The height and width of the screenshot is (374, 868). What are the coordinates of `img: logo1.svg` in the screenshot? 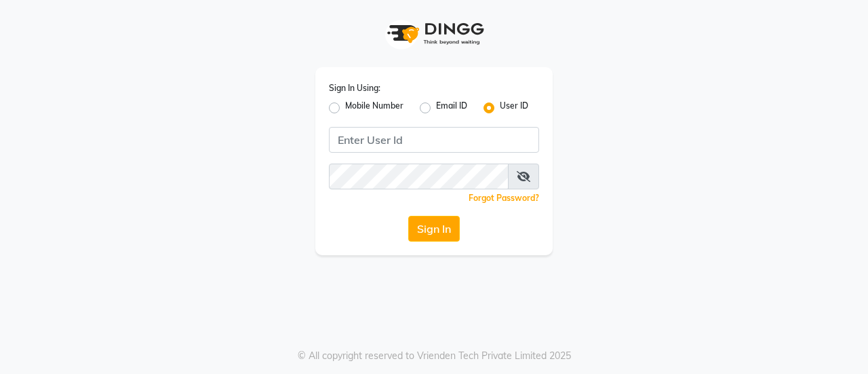 It's located at (434, 33).